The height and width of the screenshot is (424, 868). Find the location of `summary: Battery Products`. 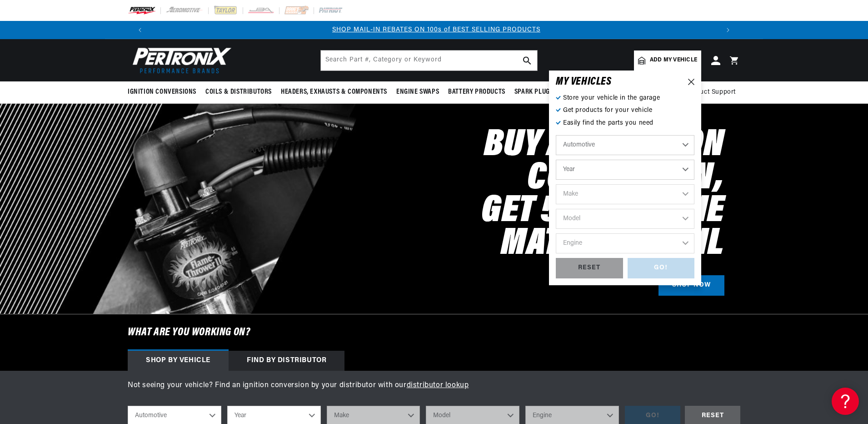

summary: Battery Products is located at coordinates (476, 92).